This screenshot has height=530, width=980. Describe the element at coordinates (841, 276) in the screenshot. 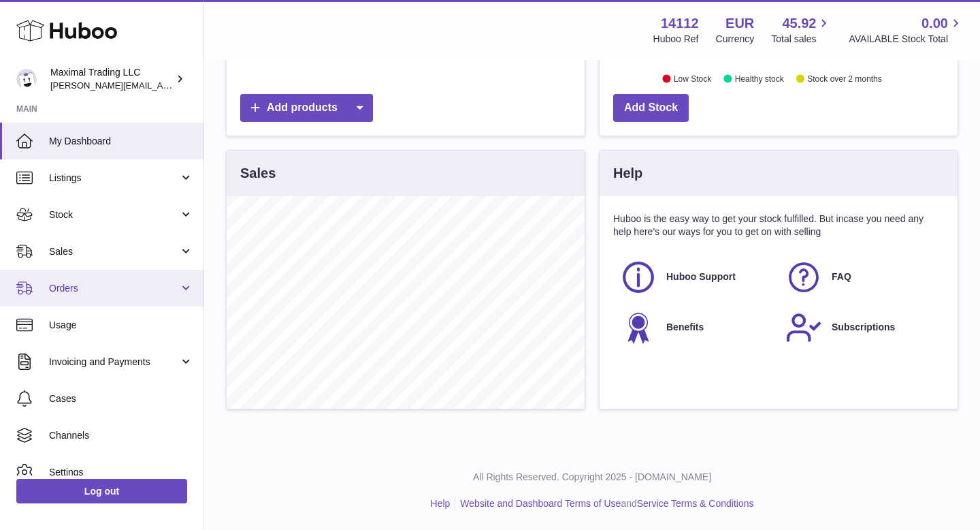

I see `span: FAQ` at that location.